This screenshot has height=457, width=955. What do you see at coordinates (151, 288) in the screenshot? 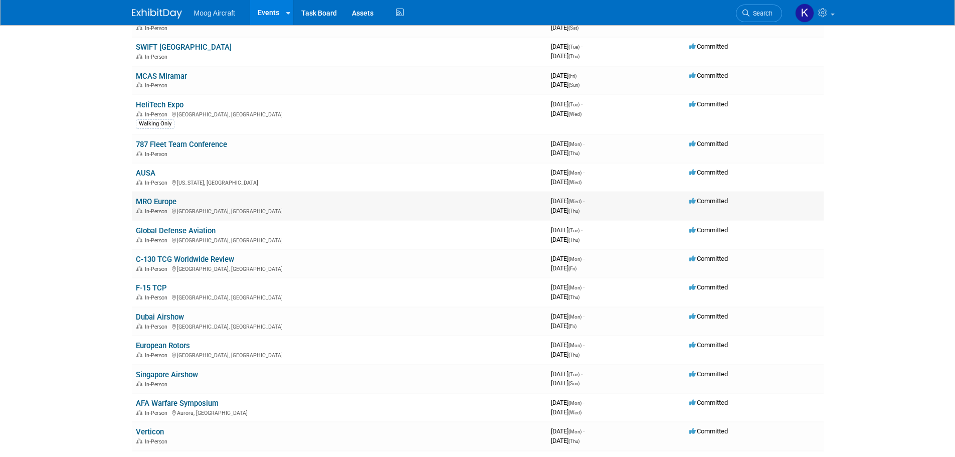
I see `a: F-15 TCP` at bounding box center [151, 288].